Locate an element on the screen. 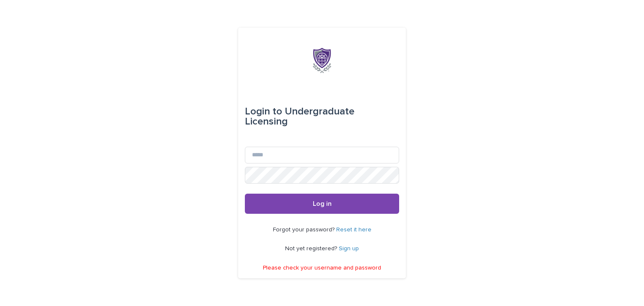 The height and width of the screenshot is (306, 644). a: Sign up is located at coordinates (349, 249).